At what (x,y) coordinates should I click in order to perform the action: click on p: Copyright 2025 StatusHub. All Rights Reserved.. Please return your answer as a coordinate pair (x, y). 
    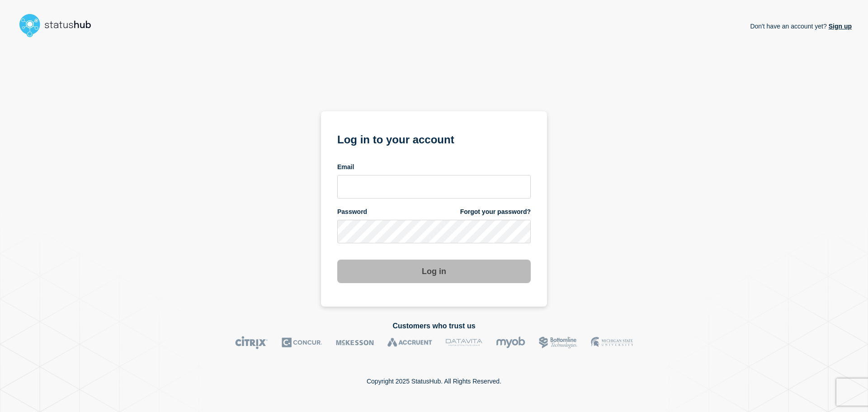
    Looking at the image, I should click on (434, 382).